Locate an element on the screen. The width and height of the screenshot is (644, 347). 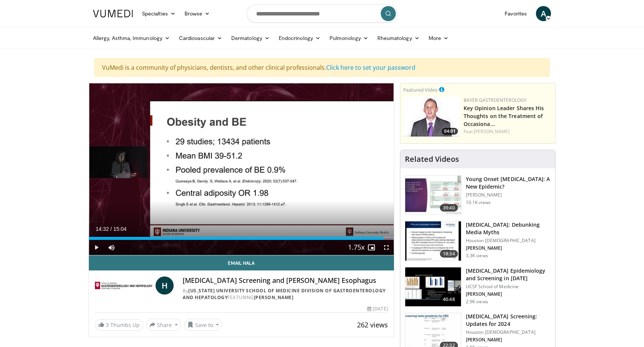
p: 3.3K views is located at coordinates (477, 256).